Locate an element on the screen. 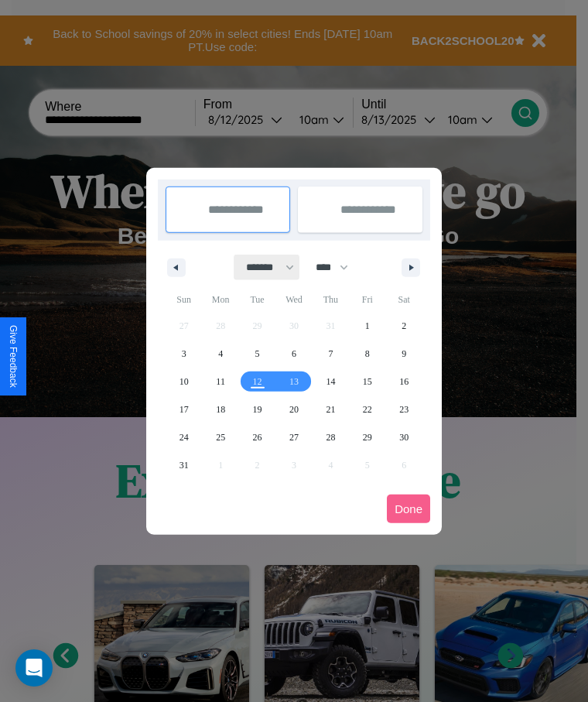 This screenshot has width=588, height=702. span: 28 is located at coordinates (331, 437).